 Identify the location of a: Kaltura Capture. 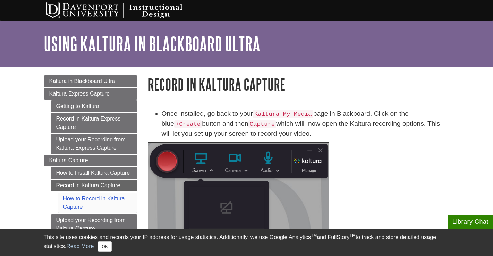
(91, 160).